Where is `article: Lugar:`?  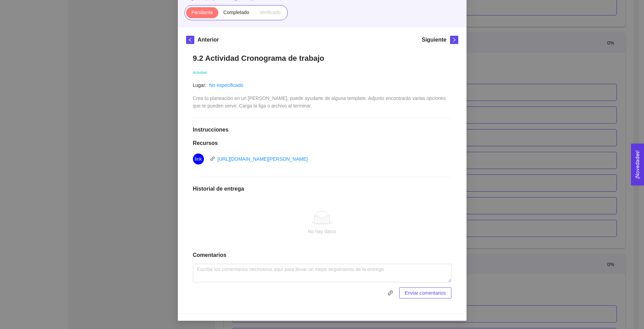
article: Lugar: is located at coordinates (200, 85).